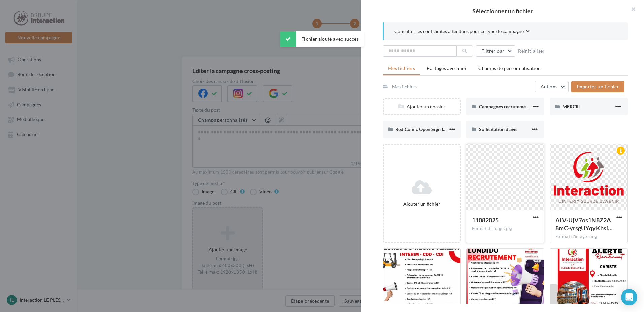  What do you see at coordinates (446, 68) in the screenshot?
I see `span: Partagés avec moi` at bounding box center [446, 68].